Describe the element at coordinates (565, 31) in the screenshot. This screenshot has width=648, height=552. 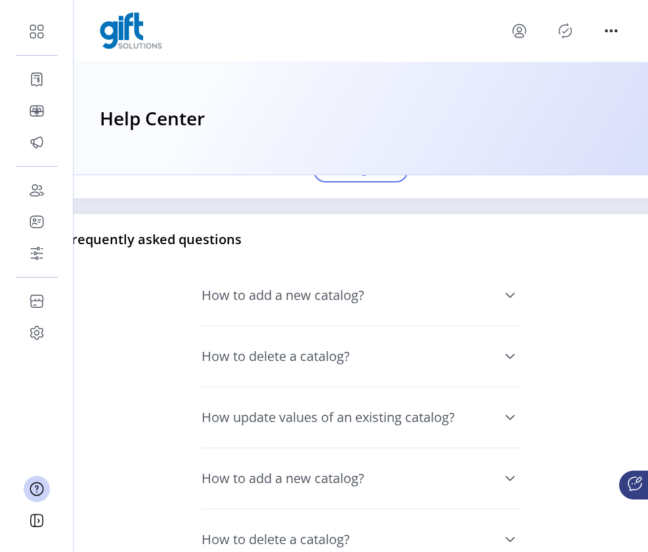
I see `button: Publisher Panel` at that location.